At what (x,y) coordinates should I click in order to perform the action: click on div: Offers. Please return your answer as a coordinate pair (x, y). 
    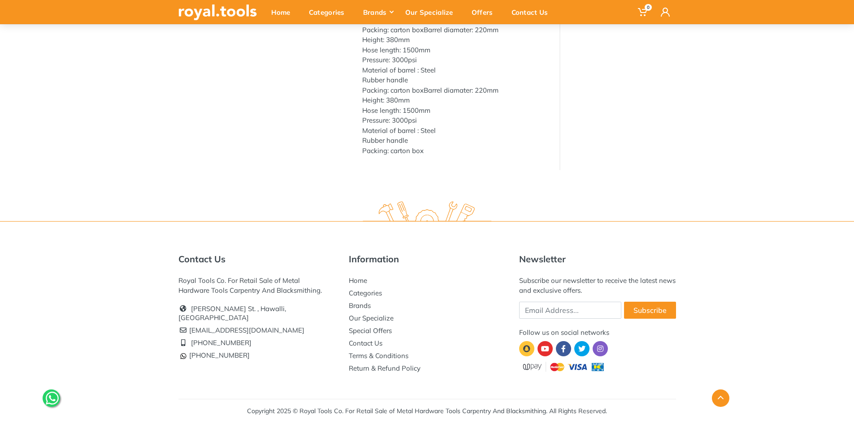
    Looking at the image, I should click on (485, 12).